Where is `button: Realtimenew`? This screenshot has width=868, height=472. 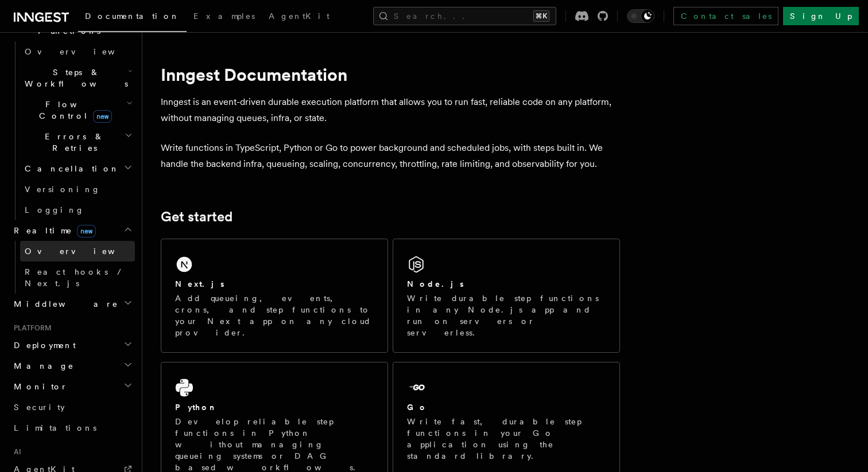 button: Realtimenew is located at coordinates (72, 231).